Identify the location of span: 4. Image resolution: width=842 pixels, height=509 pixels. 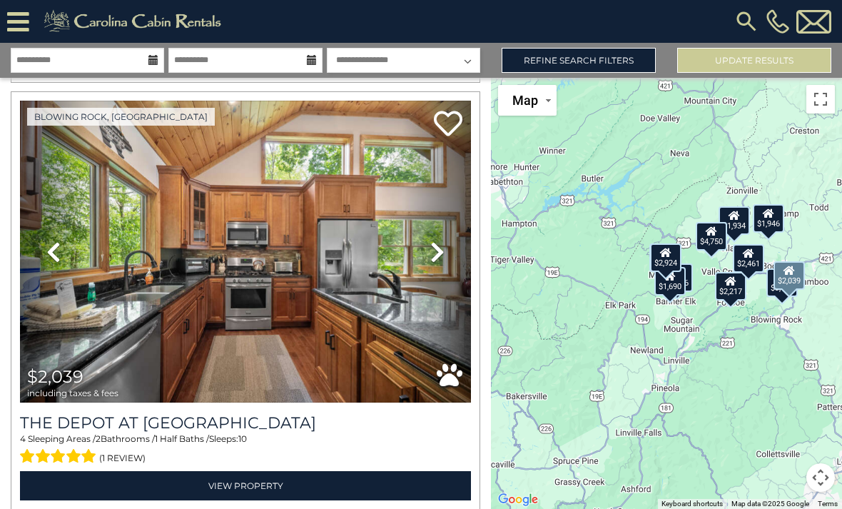
(23, 438).